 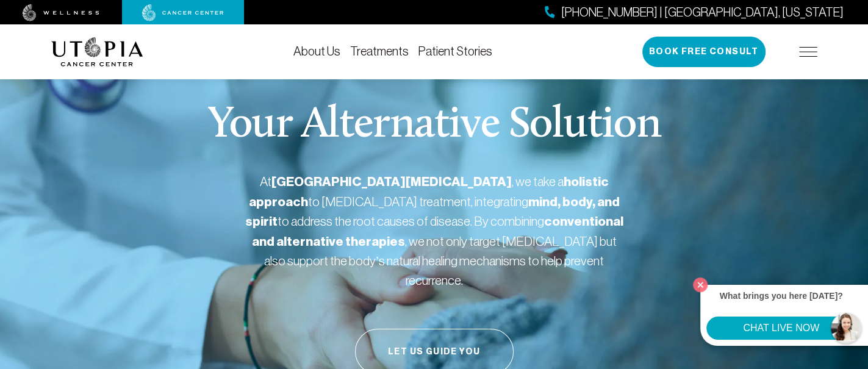 What do you see at coordinates (434, 126) in the screenshot?
I see `p: Your Alternative Solution` at bounding box center [434, 126].